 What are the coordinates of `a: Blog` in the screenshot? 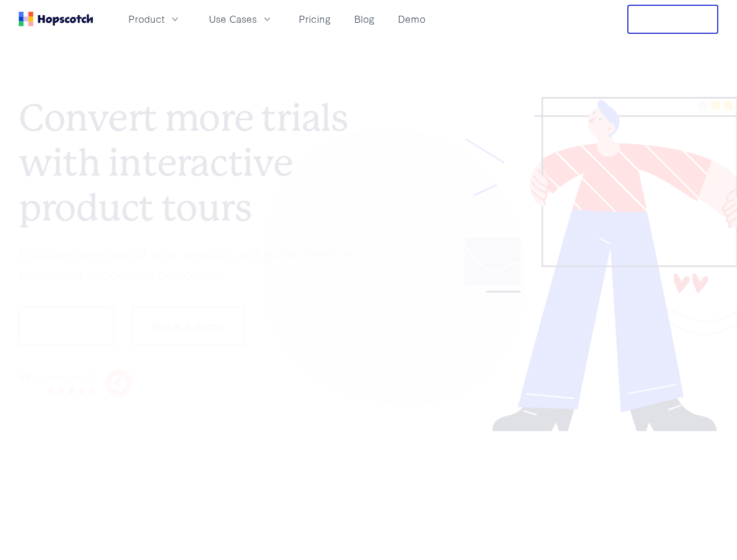 It's located at (364, 19).